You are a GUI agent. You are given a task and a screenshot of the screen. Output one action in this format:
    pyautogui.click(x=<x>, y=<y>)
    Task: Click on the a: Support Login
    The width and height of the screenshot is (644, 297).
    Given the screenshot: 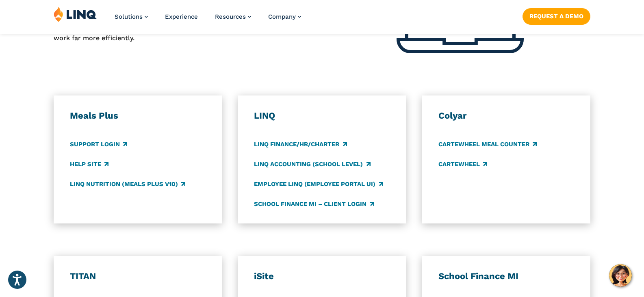 What is the action you would take?
    pyautogui.click(x=98, y=144)
    